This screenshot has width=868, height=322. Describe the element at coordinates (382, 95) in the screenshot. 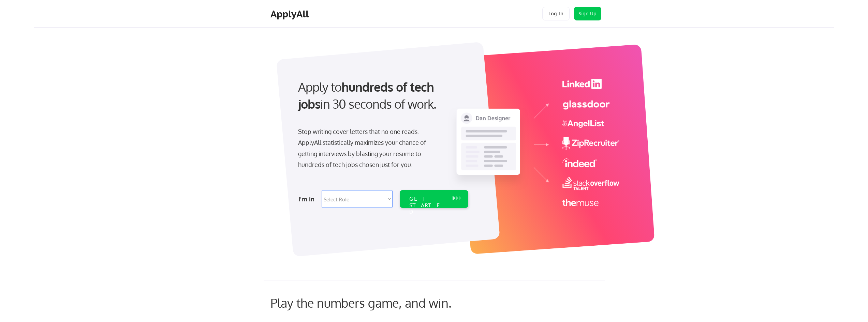

I see `div: Apply to in 30 seconds of work.` at that location.